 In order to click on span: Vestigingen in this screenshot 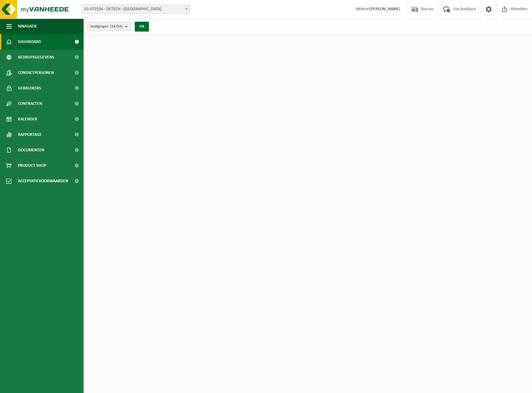, I will do `click(107, 26)`.